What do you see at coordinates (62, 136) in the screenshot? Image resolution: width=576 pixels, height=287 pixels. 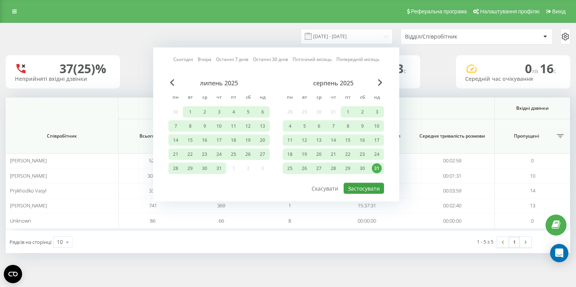 I see `span: Співробітник` at bounding box center [62, 136].